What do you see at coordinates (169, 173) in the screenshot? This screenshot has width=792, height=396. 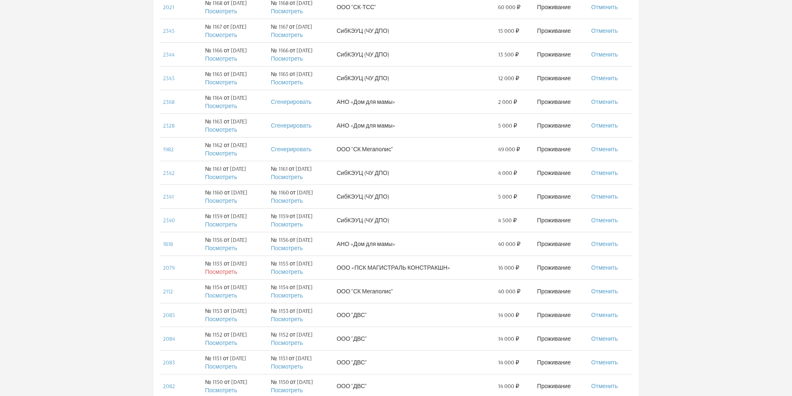 I see `a: 2342` at bounding box center [169, 173].